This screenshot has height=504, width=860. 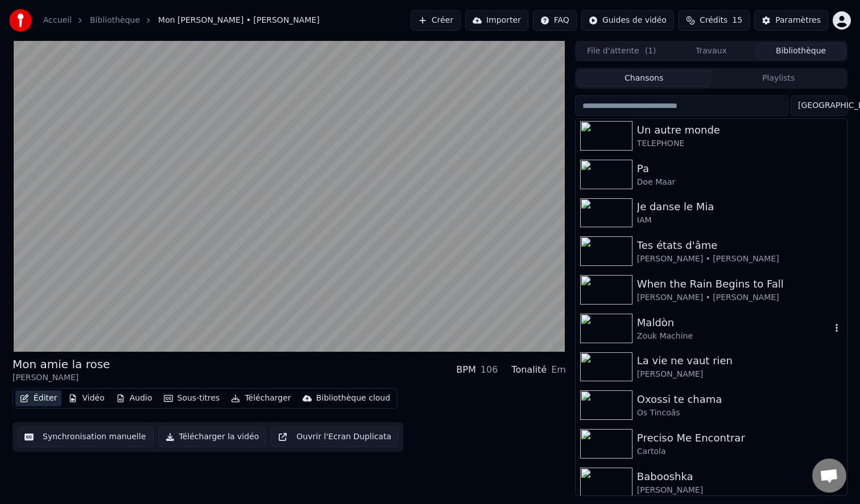 I want to click on div: Maldòn, so click(x=733, y=323).